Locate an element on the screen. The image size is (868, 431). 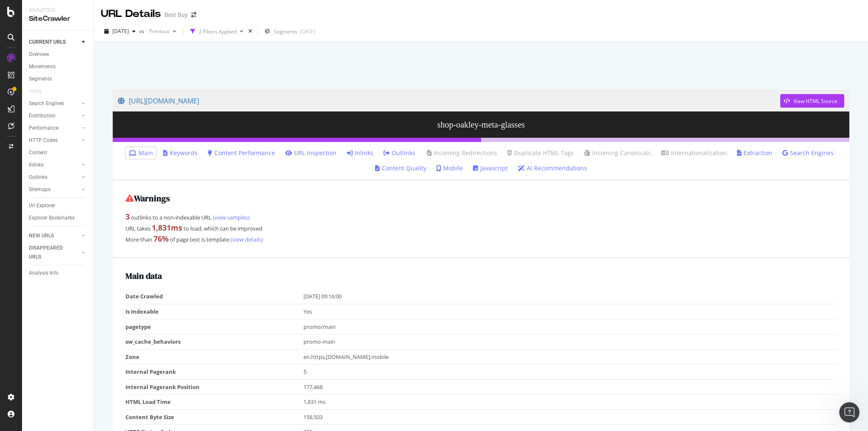
strong: 3 is located at coordinates (128, 217).